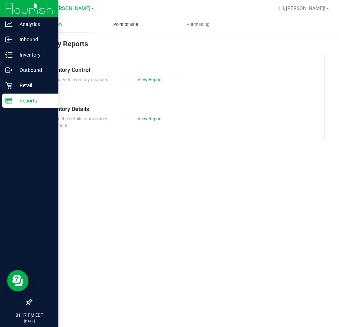  What do you see at coordinates (77, 122) in the screenshot?
I see `span: Explore the details of inventory movement` at bounding box center [77, 122].